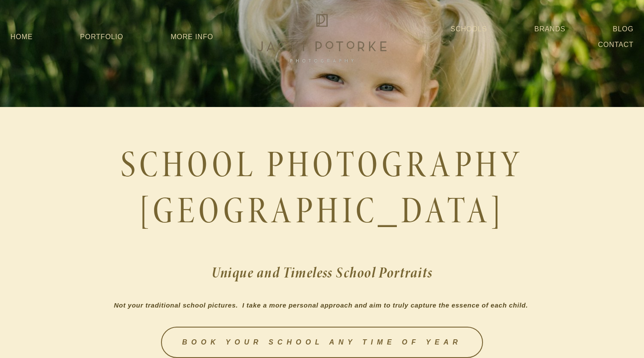  Describe the element at coordinates (550, 29) in the screenshot. I see `a: Brands` at that location.